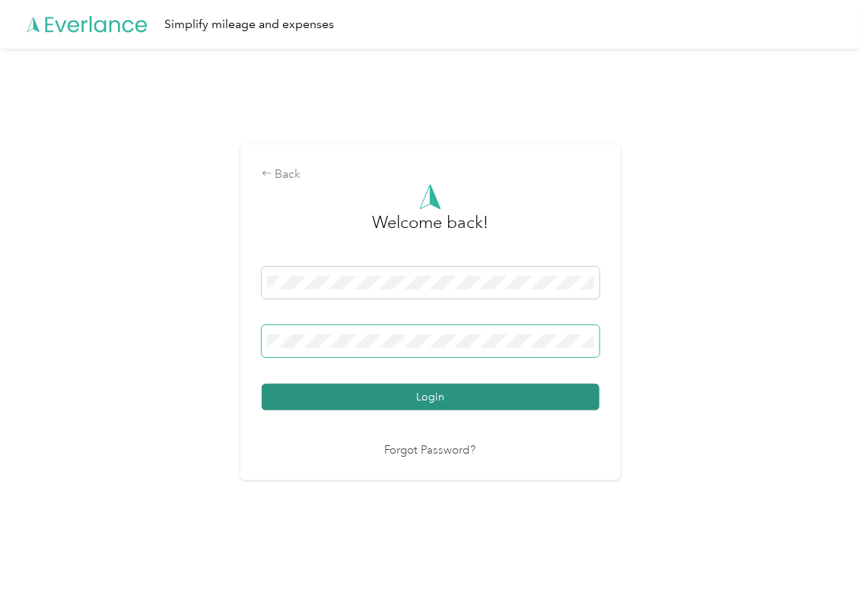 This screenshot has width=868, height=614. Describe the element at coordinates (431, 451) in the screenshot. I see `a: Forgot Password?` at that location.